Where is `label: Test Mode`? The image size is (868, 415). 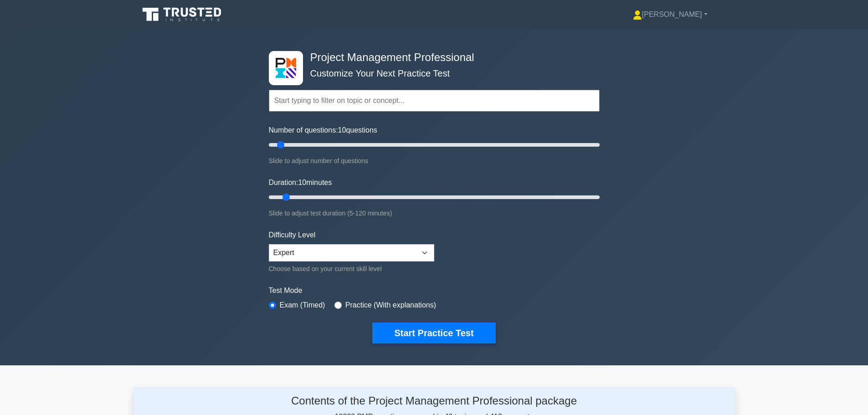 label: Test Mode is located at coordinates (434, 291).